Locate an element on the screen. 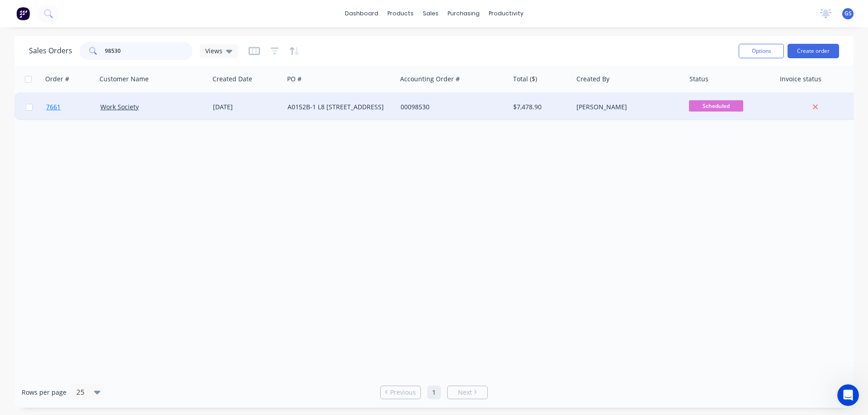  span: 7661 is located at coordinates (53, 107).